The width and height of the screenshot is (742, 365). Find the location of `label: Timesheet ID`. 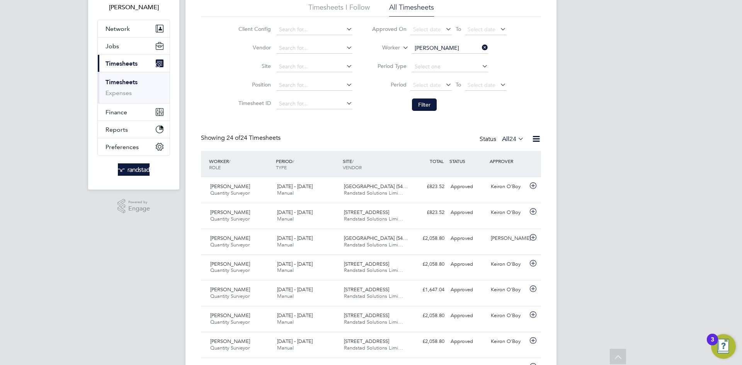

label: Timesheet ID is located at coordinates (254, 103).